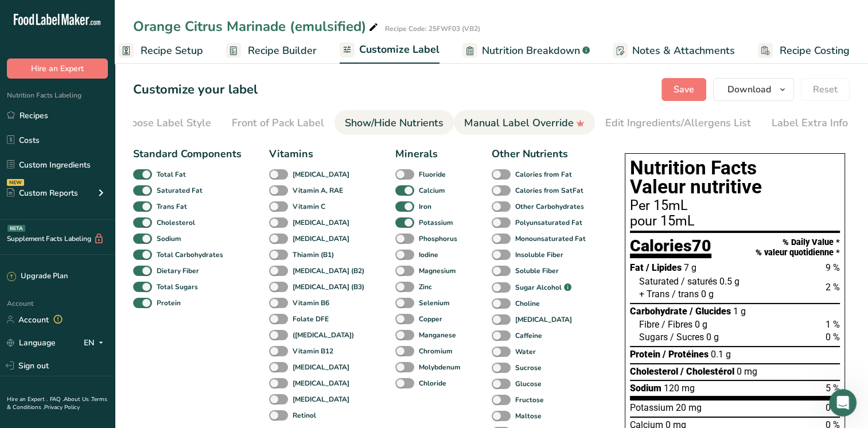 The image size is (868, 428). What do you see at coordinates (646, 388) in the screenshot?
I see `span: Sodium` at bounding box center [646, 388].